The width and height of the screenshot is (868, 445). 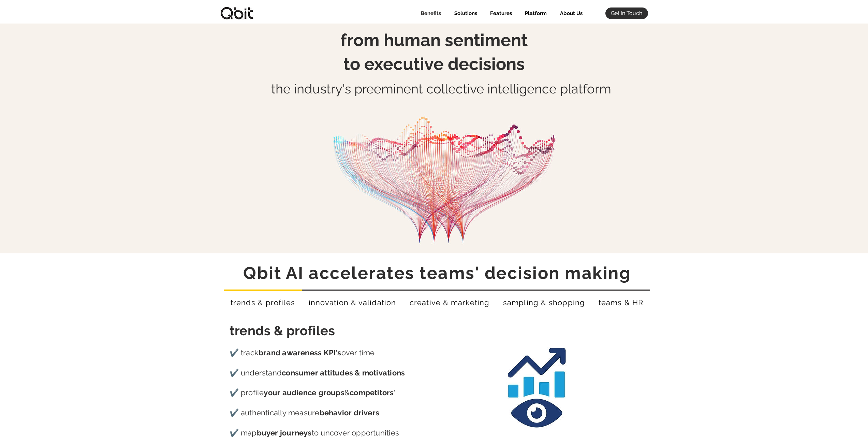 What do you see at coordinates (284, 433) in the screenshot?
I see `span: buyer journeys` at bounding box center [284, 433].